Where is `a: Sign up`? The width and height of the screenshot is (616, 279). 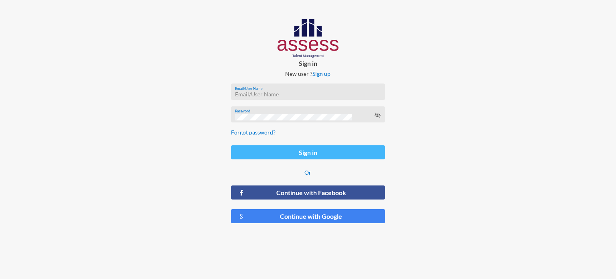
a: Sign up is located at coordinates (321, 73).